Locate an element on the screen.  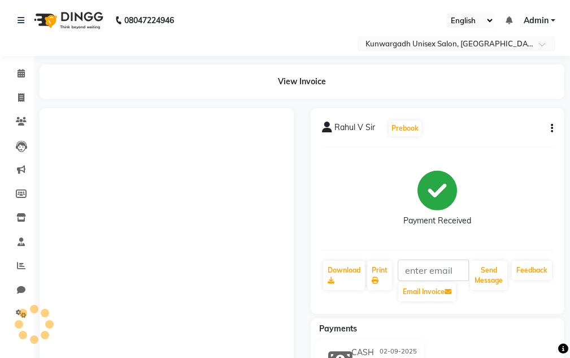
b: 08047224946 is located at coordinates (149, 20).